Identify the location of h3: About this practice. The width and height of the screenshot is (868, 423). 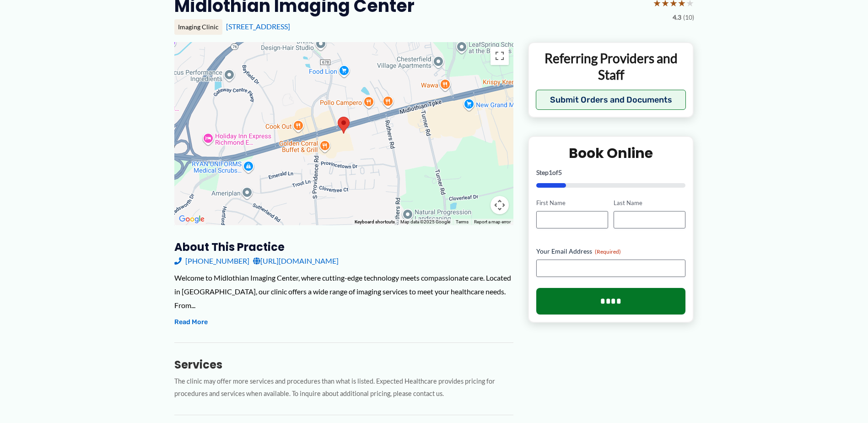
(344, 246).